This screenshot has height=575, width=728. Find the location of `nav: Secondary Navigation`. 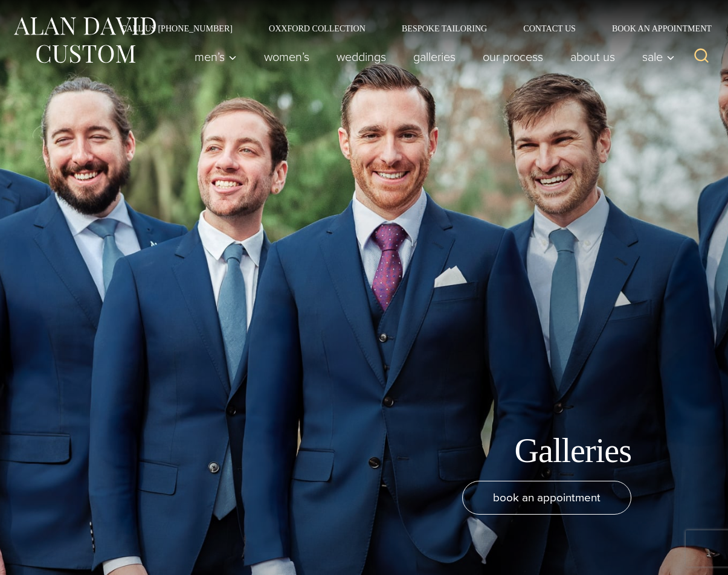

nav: Secondary Navigation is located at coordinates (409, 28).